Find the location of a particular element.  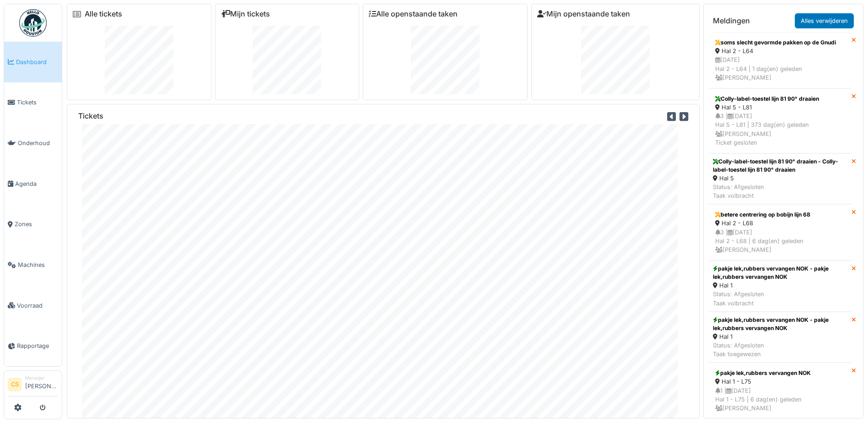

div: Hal 2 - L64 is located at coordinates (780, 51).